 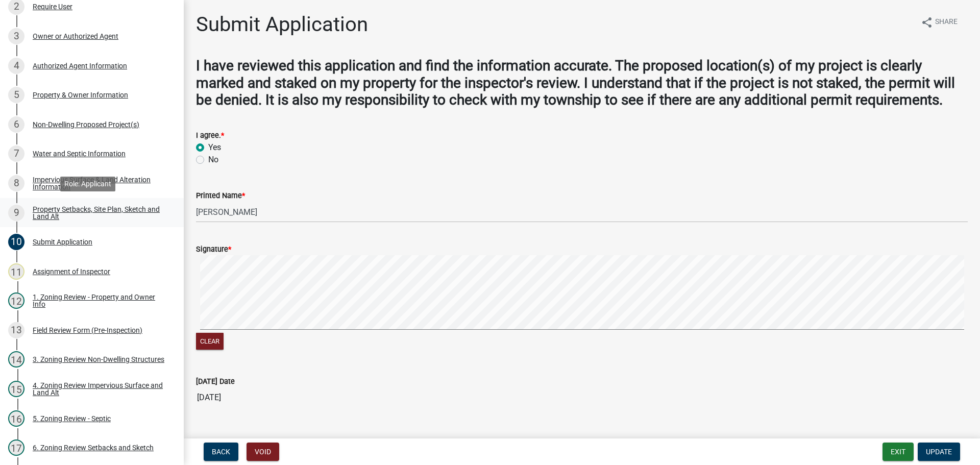 What do you see at coordinates (16, 418) in the screenshot?
I see `div: 16` at bounding box center [16, 418].